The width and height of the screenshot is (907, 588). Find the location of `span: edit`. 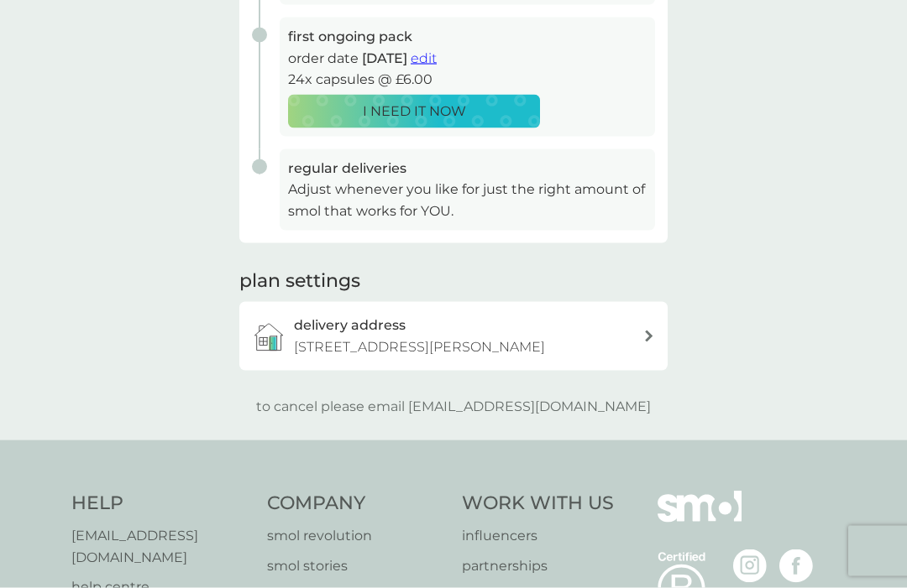

span: edit is located at coordinates (423, 58).